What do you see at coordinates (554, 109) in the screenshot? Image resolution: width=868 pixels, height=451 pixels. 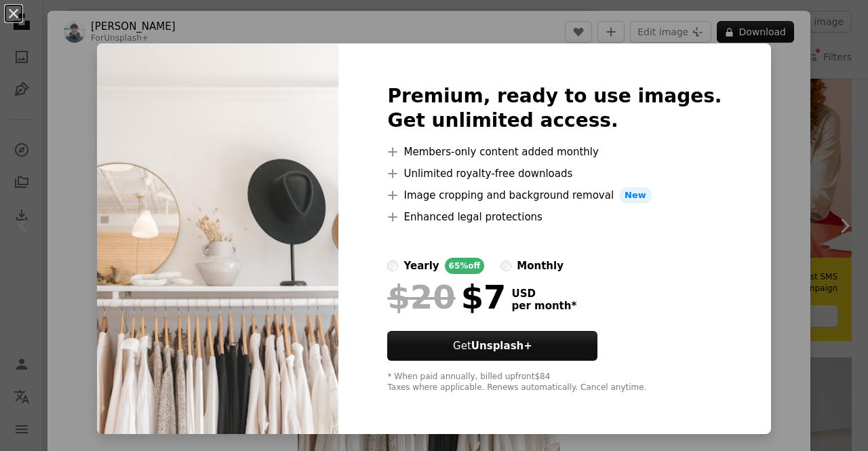 I see `h2: Premium, ready to use images. Get unlimited access.` at bounding box center [554, 109].